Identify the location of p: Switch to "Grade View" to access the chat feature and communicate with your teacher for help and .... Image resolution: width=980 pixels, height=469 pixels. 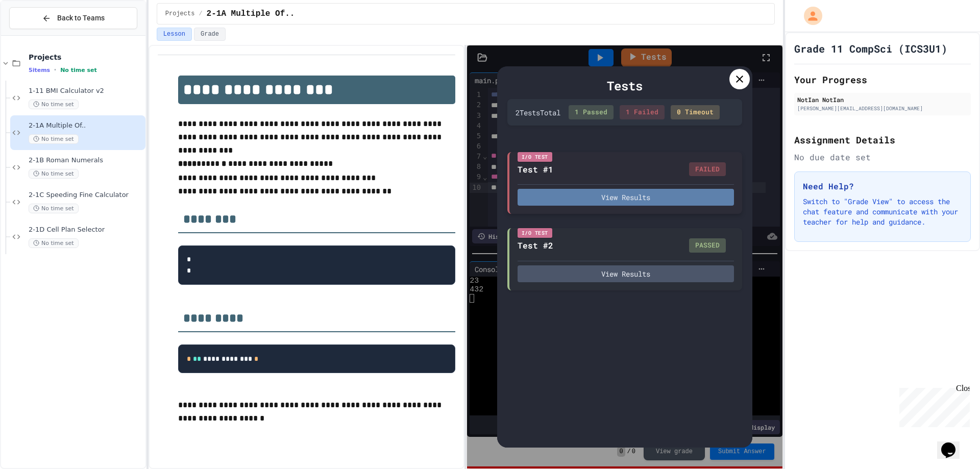
(883, 212).